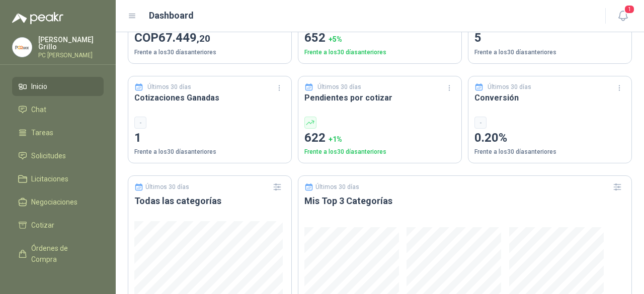 This screenshot has height=294, width=644. Describe the element at coordinates (210, 138) in the screenshot. I see `p: 1` at that location.